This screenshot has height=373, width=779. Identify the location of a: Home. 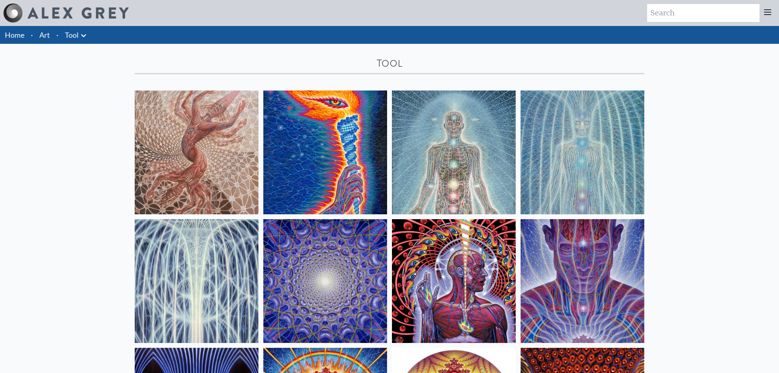
(15, 35).